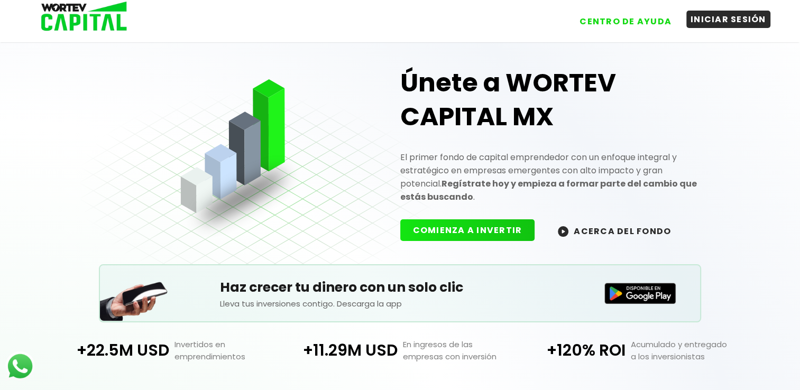 The width and height of the screenshot is (800, 390). I want to click on button: CENTRO DE AYUDA, so click(625, 21).